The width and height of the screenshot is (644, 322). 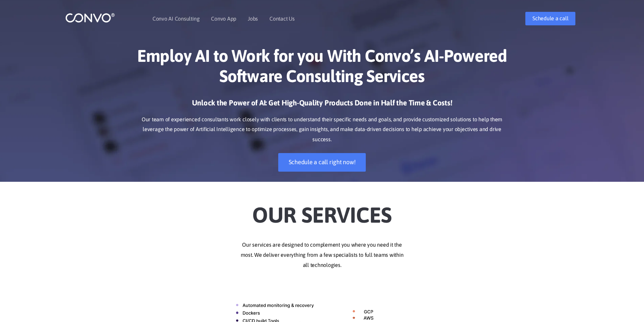 What do you see at coordinates (176, 19) in the screenshot?
I see `a: Convo AI Consulting` at bounding box center [176, 19].